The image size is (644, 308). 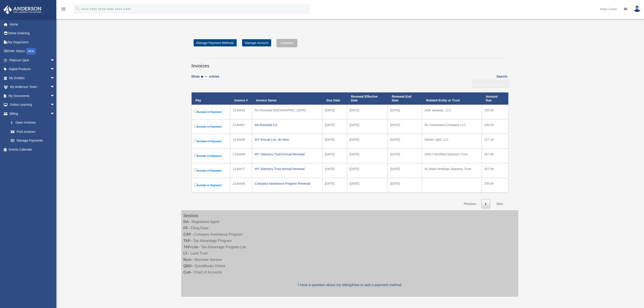 I want to click on a: My Documentsarrow_drop_down, so click(x=32, y=96).